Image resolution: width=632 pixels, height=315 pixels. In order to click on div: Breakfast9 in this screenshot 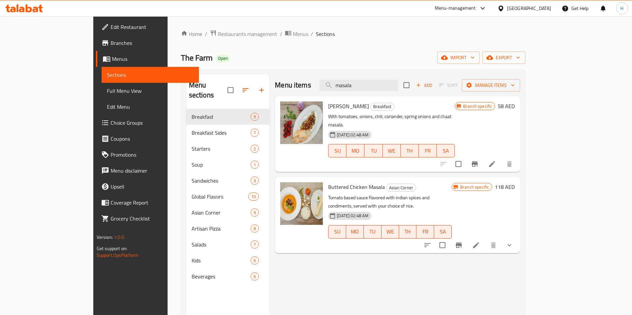, I will do `click(228, 117)`.